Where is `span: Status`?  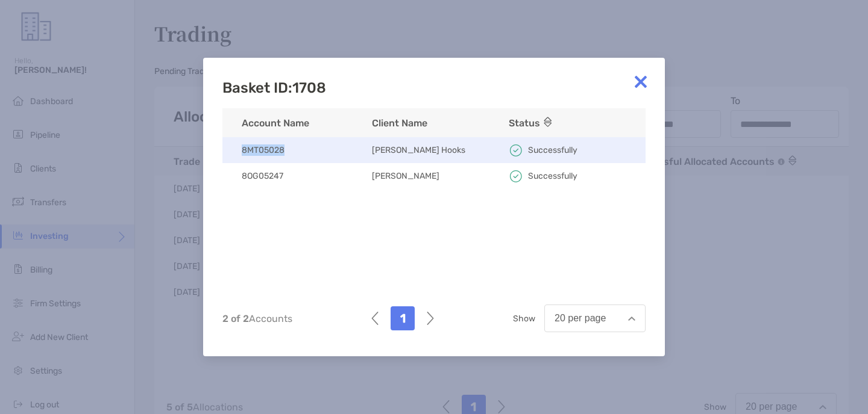 span: Status is located at coordinates (532, 123).